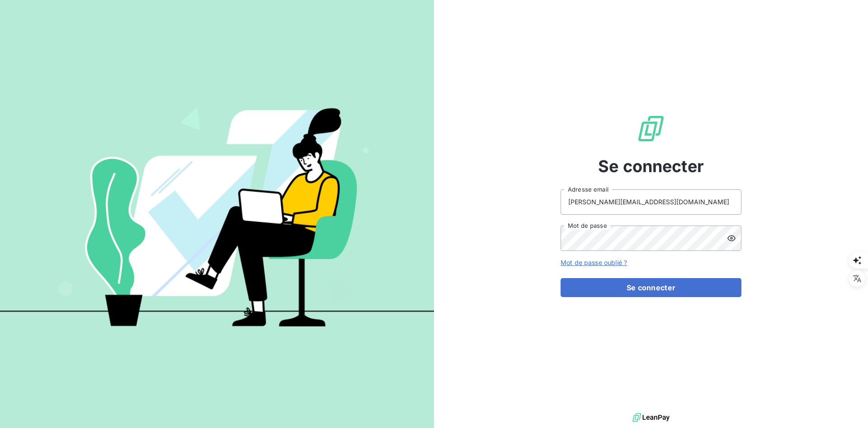 This screenshot has height=428, width=868. I want to click on a: Mot de passe oublié ?, so click(593, 262).